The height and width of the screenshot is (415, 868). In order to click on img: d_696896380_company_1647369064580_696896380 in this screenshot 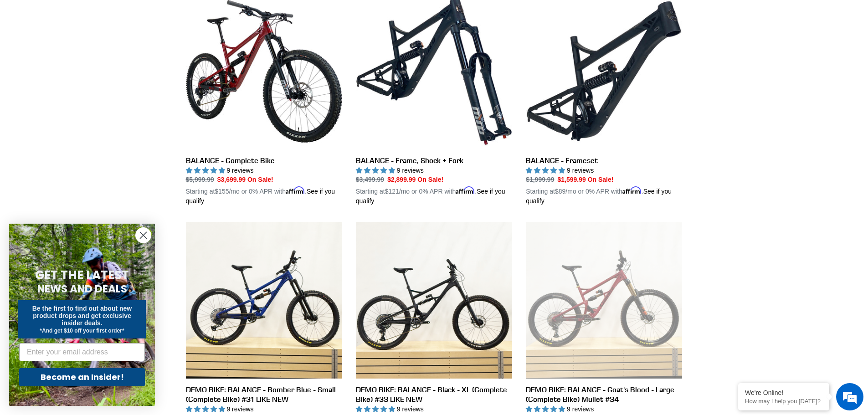, I will do `click(41, 57)`.